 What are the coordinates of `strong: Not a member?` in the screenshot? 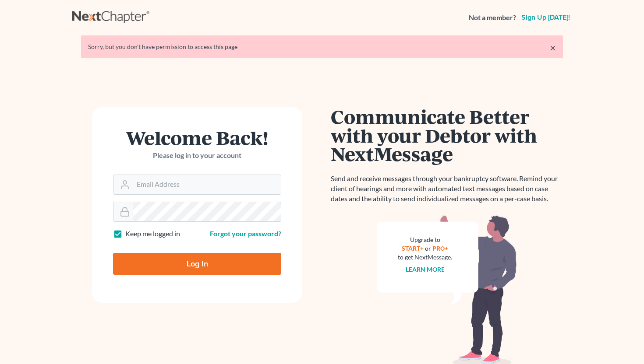 It's located at (492, 17).